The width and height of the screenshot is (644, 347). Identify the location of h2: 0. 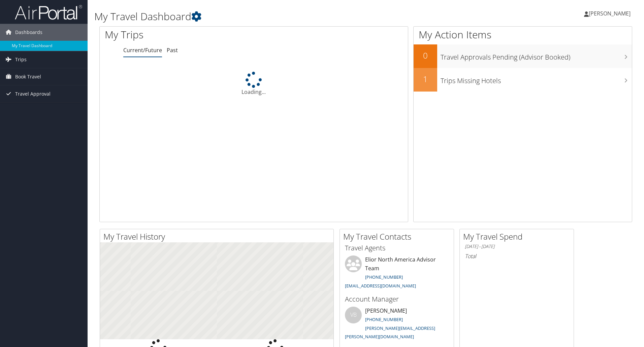
(426, 56).